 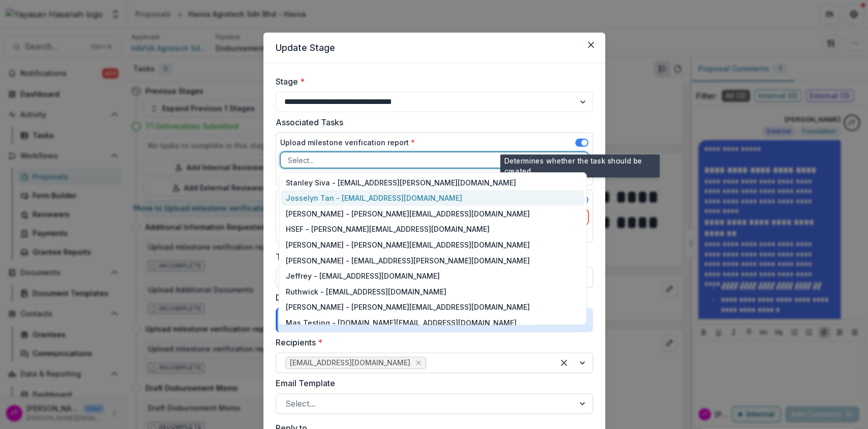 I want to click on label: Upload milestone verification report, so click(x=348, y=142).